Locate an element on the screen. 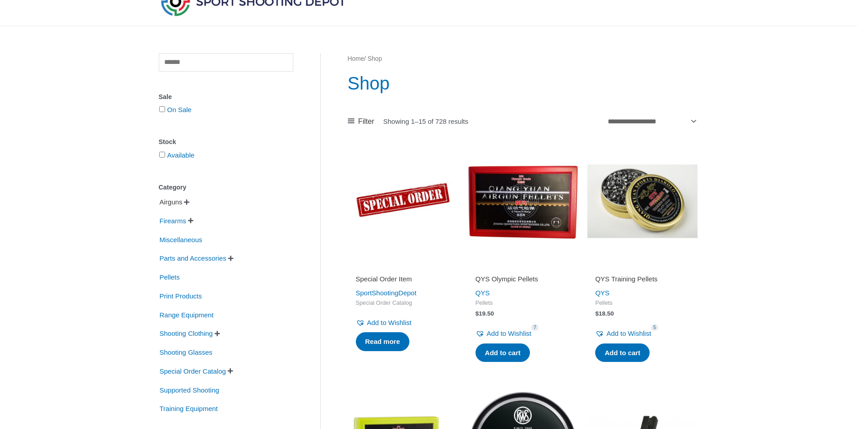  input: On Sale is located at coordinates (162, 109).